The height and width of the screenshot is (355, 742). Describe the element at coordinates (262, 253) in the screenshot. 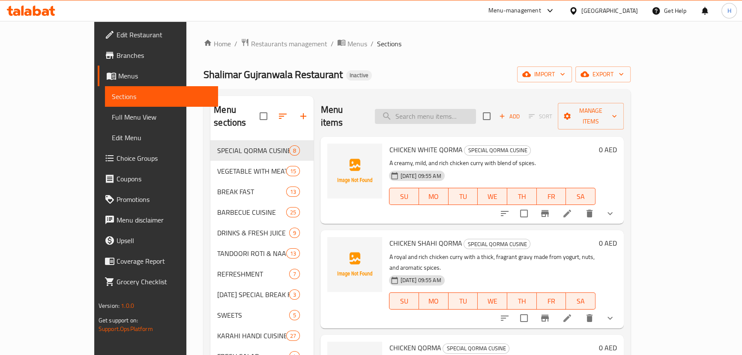

I see `div: TANDOORI ROTI & NAAN13` at that location.